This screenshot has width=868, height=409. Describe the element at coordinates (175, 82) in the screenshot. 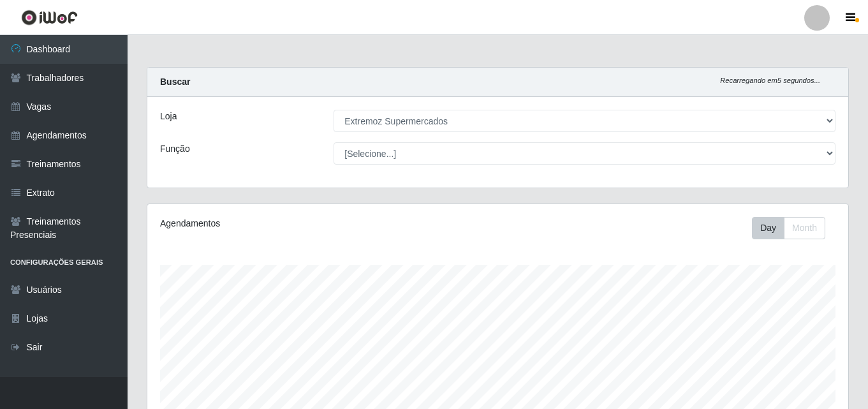

I see `strong: Buscar` at that location.